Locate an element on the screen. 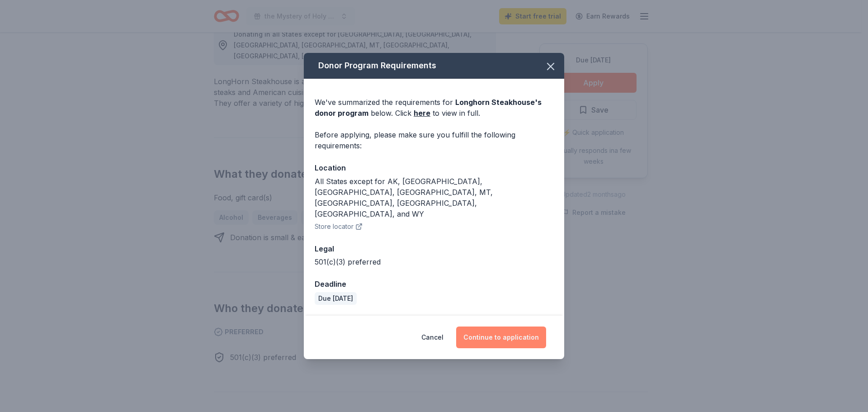  div: Deadline is located at coordinates (434, 284).